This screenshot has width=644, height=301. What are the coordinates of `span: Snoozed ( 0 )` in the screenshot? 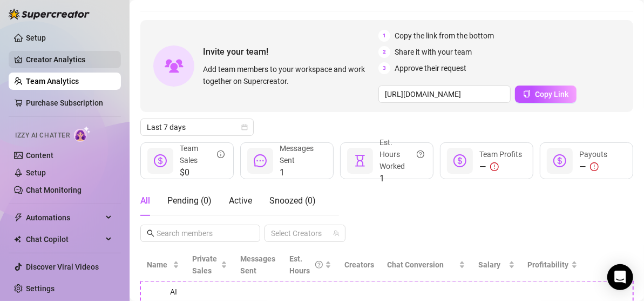 It's located at (293, 200).